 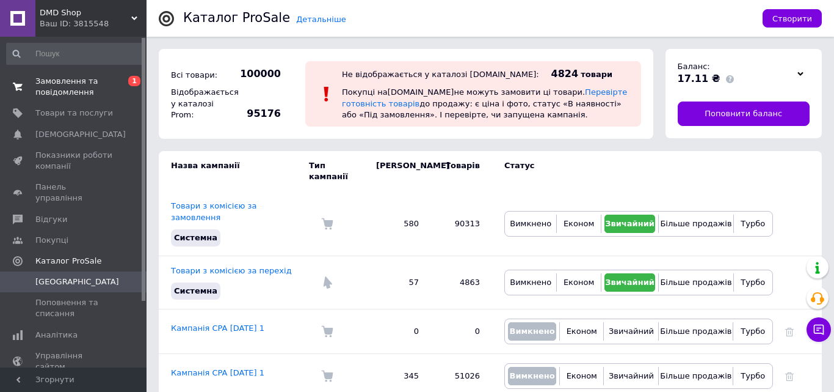 I want to click on span: товари, so click(x=597, y=74).